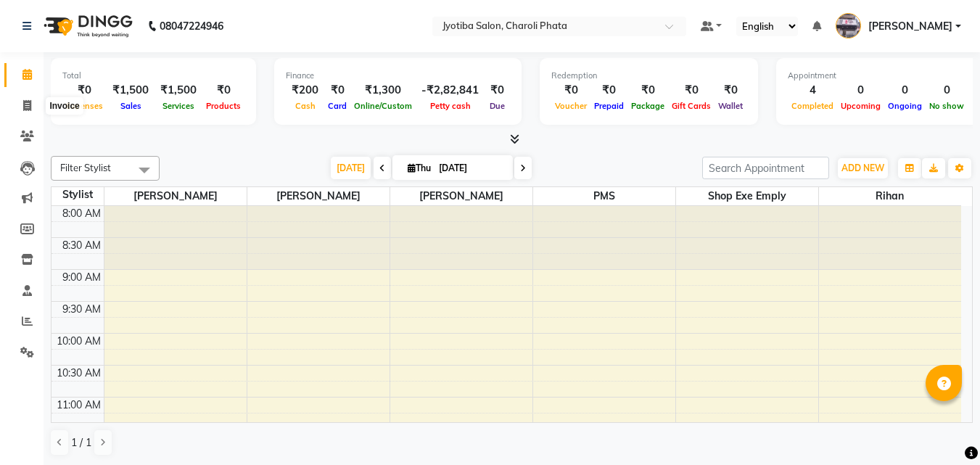 This screenshot has width=980, height=465. Describe the element at coordinates (471, 168) in the screenshot. I see `input: 2025-09-04` at that location.